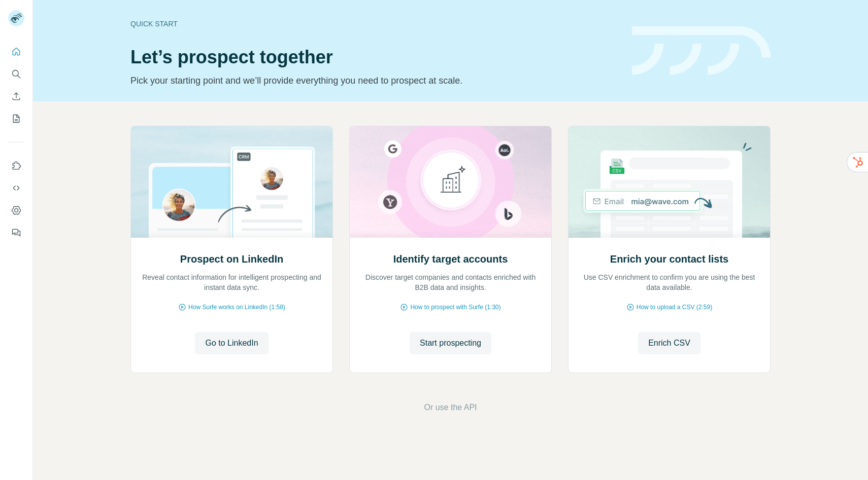  Describe the element at coordinates (16, 233) in the screenshot. I see `button: Feedback` at that location.